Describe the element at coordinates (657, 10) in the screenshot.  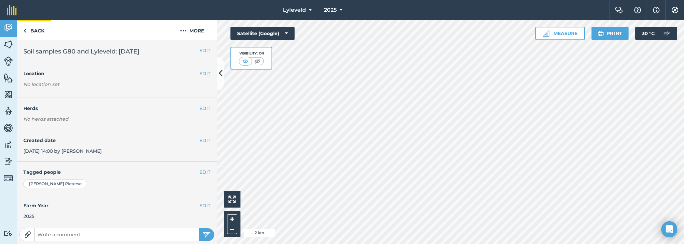
I see `img: svg+xml;base64,PHN2ZyB4bWxucz0iaHR0cDovL3d3dy53My5vcmcvMjAwMC9zdmciIHdpZHRoPSIxNyIgaGVpZ2h0PSIxNy...` at that location.